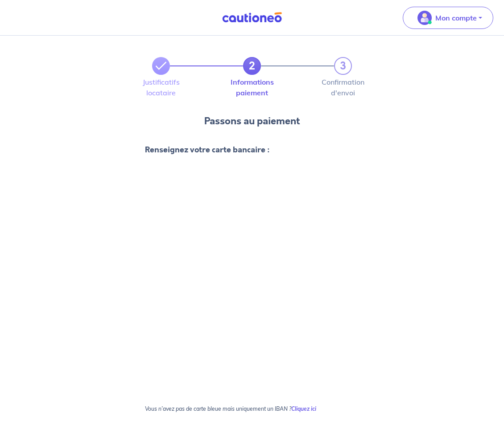  I want to click on img: illu_account_valid_menu.svg, so click(425, 18).